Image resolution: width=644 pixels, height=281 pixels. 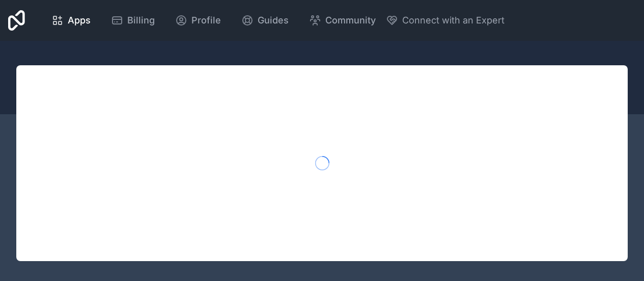 I want to click on a: Profile, so click(x=198, y=20).